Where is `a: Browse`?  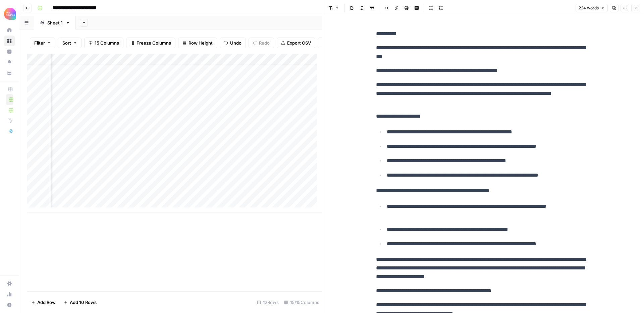 a: Browse is located at coordinates (10, 41).